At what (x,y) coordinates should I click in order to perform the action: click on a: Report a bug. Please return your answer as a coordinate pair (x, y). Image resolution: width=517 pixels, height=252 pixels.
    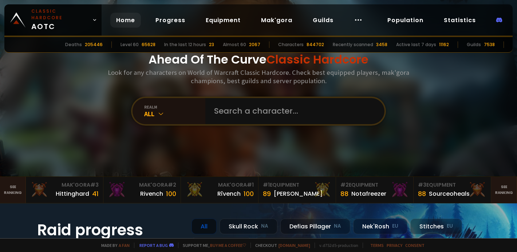
    Looking at the image, I should click on (154, 246).